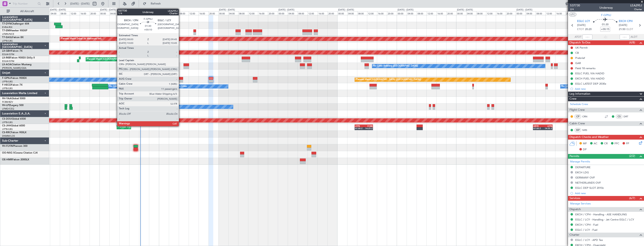 The height and width of the screenshot is (246, 644). What do you see at coordinates (574, 157) in the screenshot?
I see `span: Permits` at bounding box center [574, 157].